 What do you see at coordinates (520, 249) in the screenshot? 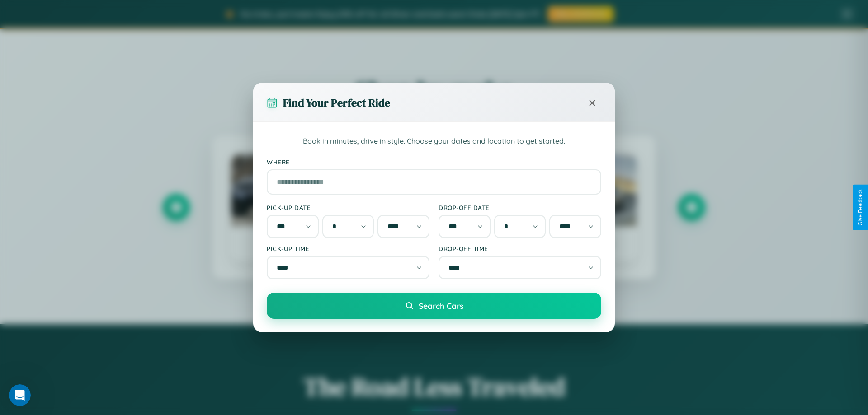
I see `label: Drop-off Time` at bounding box center [520, 249].